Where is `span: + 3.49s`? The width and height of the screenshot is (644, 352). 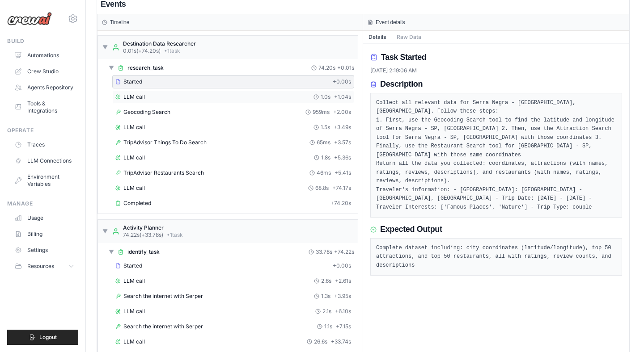
span: + 3.49s is located at coordinates (342, 127).